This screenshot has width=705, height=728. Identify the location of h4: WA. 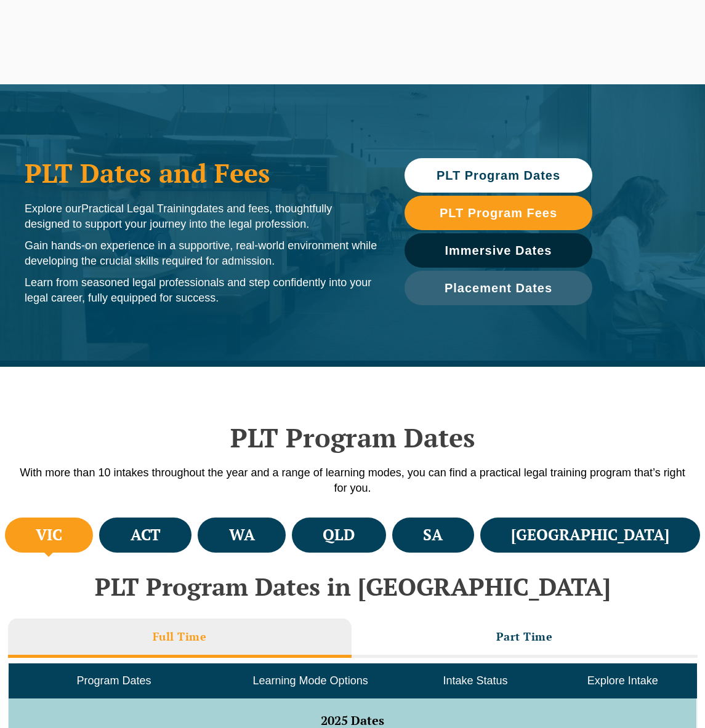
(242, 534).